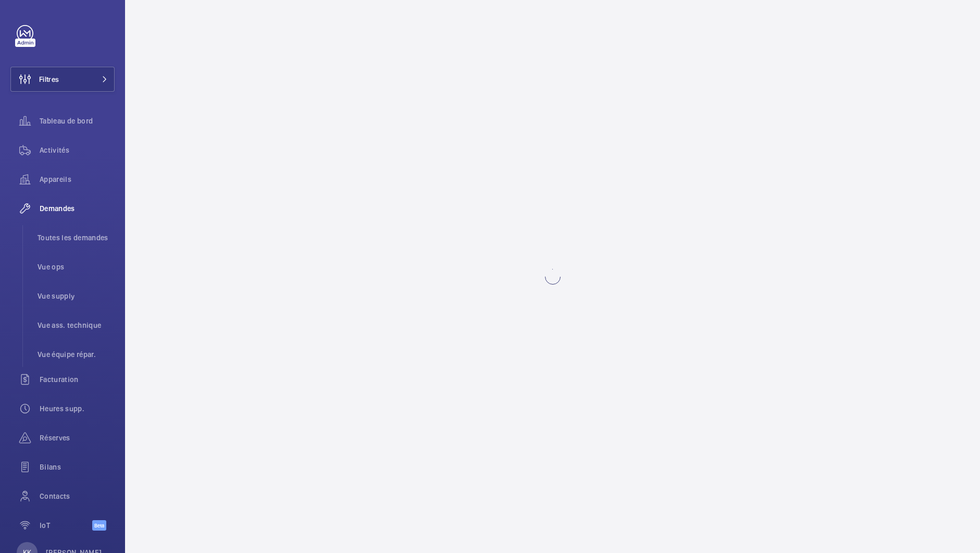  What do you see at coordinates (77, 209) in the screenshot?
I see `span: Demandes` at bounding box center [77, 209].